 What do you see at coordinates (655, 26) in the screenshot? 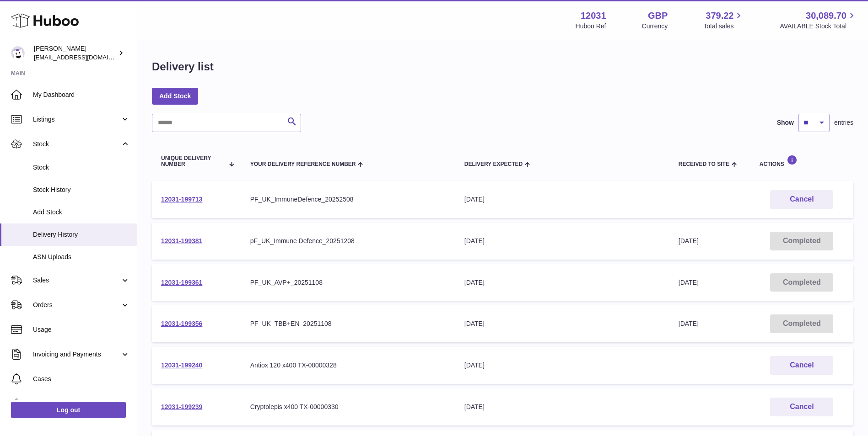
I see `div: Currency` at bounding box center [655, 26].